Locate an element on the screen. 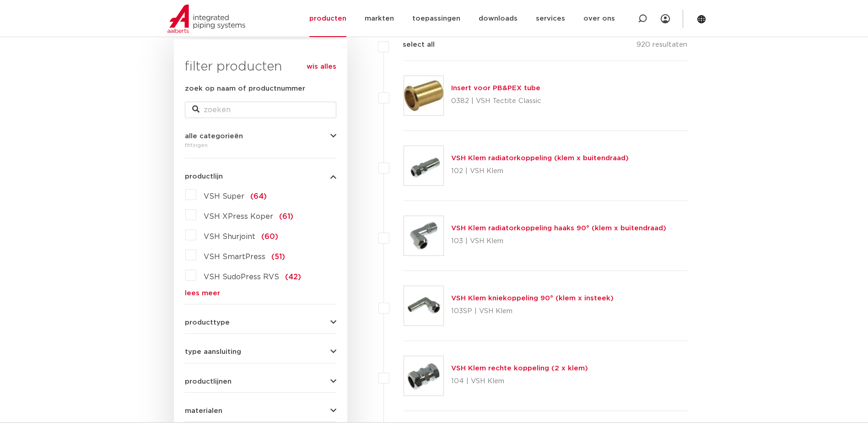  img: Thumbnail for Insert voor PB&PEX tube is located at coordinates (423, 96).